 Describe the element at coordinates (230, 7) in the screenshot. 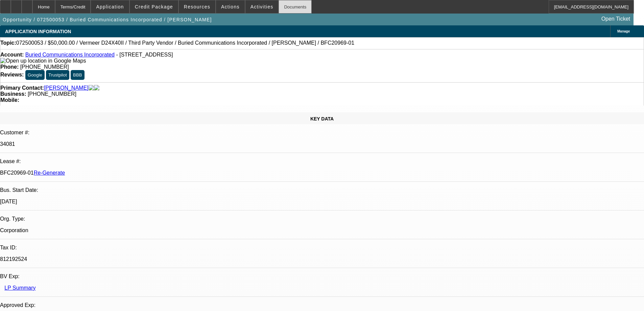

I see `span: Actions` at that location.